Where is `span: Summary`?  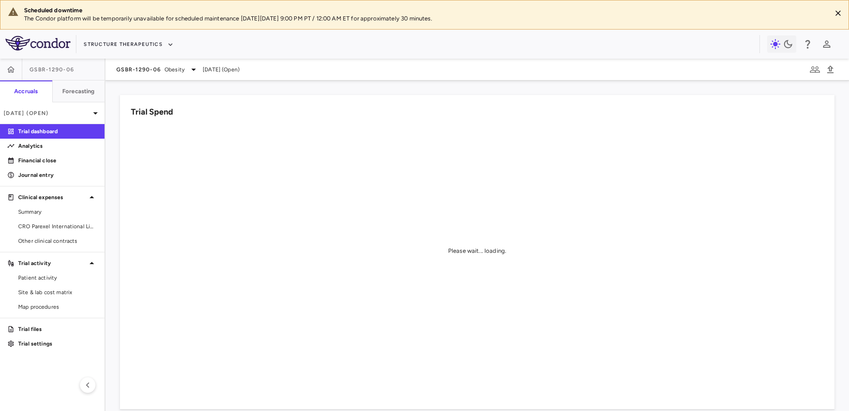 span: Summary is located at coordinates (58, 212).